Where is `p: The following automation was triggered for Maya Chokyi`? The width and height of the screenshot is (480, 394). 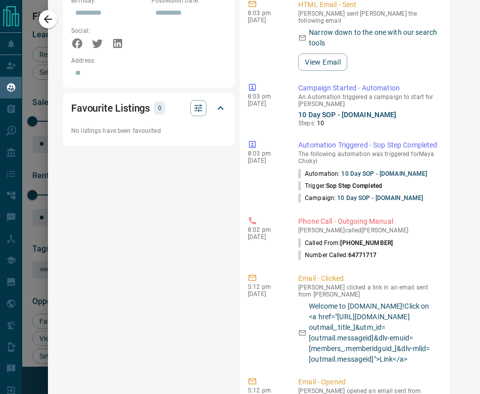 p: The following automation was triggered for Maya Chokyi is located at coordinates (368, 158).